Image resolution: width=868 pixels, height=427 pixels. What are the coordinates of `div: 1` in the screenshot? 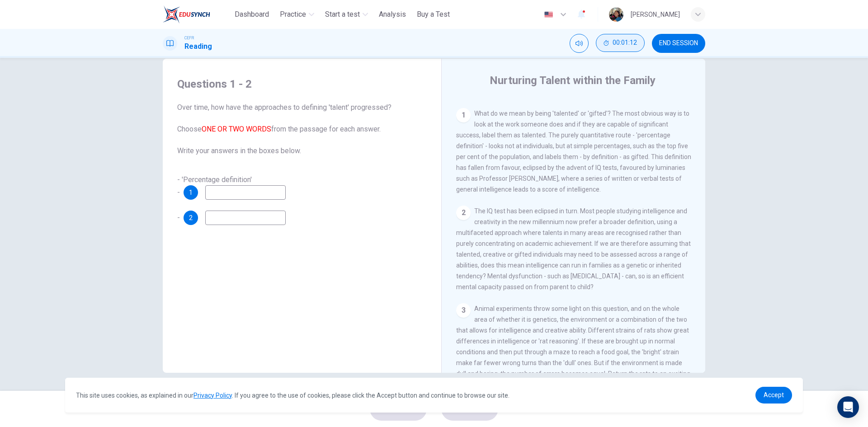 It's located at (463, 115).